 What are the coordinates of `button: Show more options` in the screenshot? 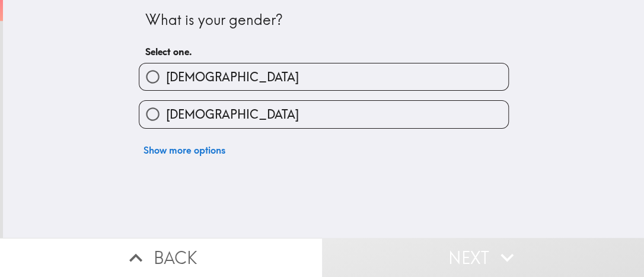 It's located at (184, 150).